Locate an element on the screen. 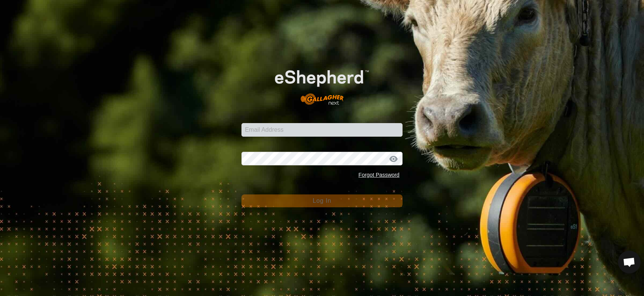 Image resolution: width=644 pixels, height=296 pixels. a: Open chat is located at coordinates (629, 262).